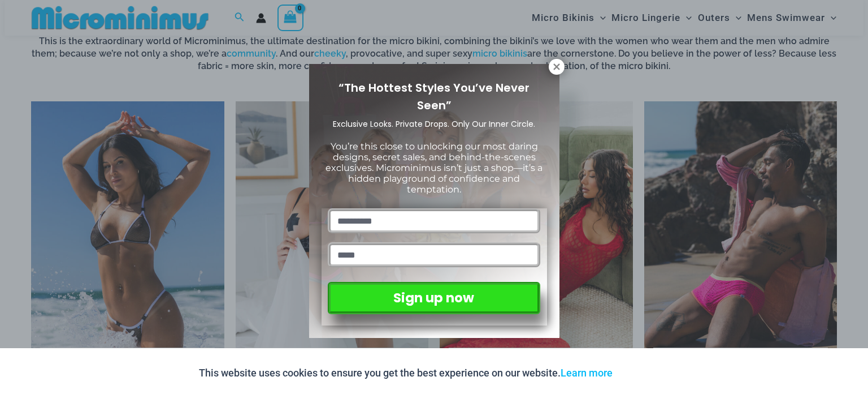  Describe the element at coordinates (557, 67) in the screenshot. I see `button: Close` at that location.